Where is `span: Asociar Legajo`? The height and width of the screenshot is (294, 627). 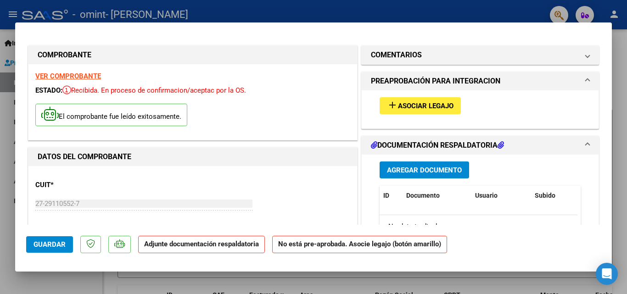
span: Asociar Legajo is located at coordinates (426, 106).